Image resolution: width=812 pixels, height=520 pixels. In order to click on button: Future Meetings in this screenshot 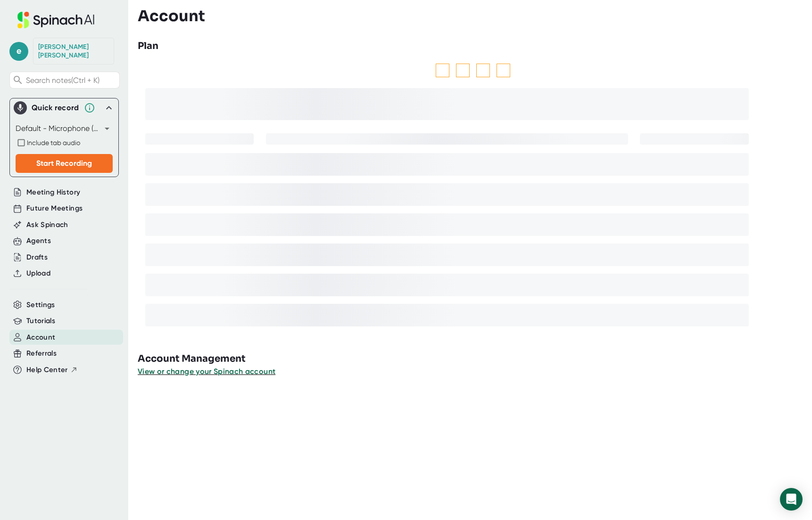, I will do `click(54, 208)`.